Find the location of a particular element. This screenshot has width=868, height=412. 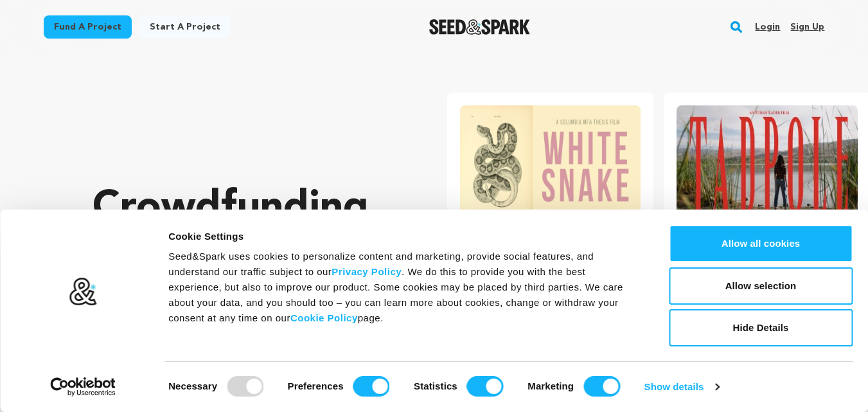

strong: Preferences is located at coordinates (316, 385).